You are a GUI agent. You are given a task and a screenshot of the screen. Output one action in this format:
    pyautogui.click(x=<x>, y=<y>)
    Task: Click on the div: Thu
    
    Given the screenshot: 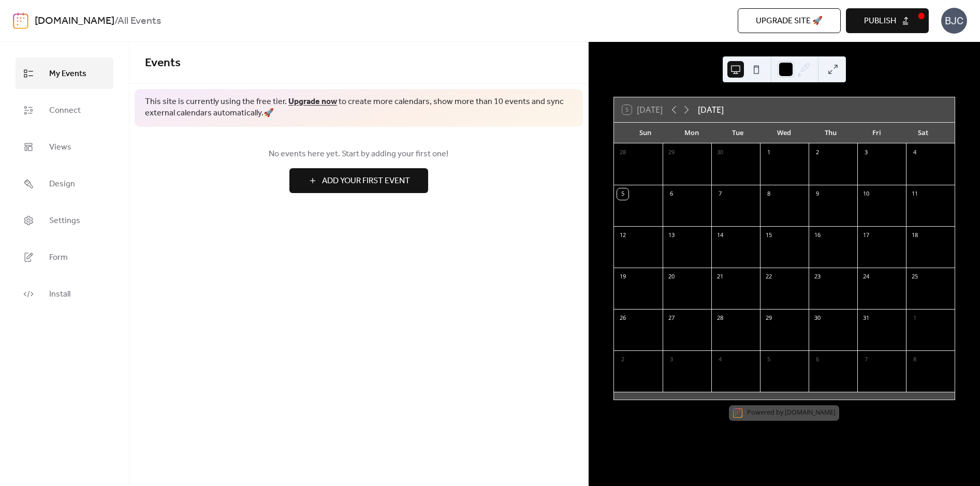 What is the action you would take?
    pyautogui.click(x=830, y=133)
    